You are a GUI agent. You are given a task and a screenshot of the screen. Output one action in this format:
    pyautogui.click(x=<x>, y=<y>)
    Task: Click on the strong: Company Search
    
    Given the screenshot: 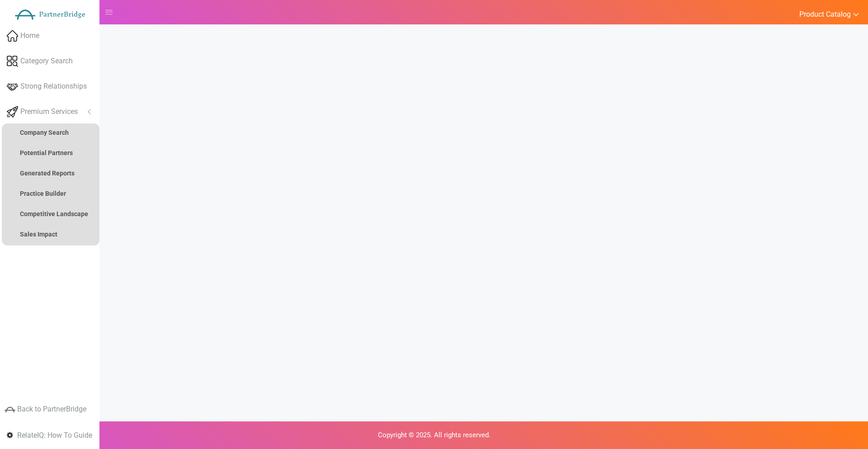 What is the action you would take?
    pyautogui.click(x=44, y=133)
    